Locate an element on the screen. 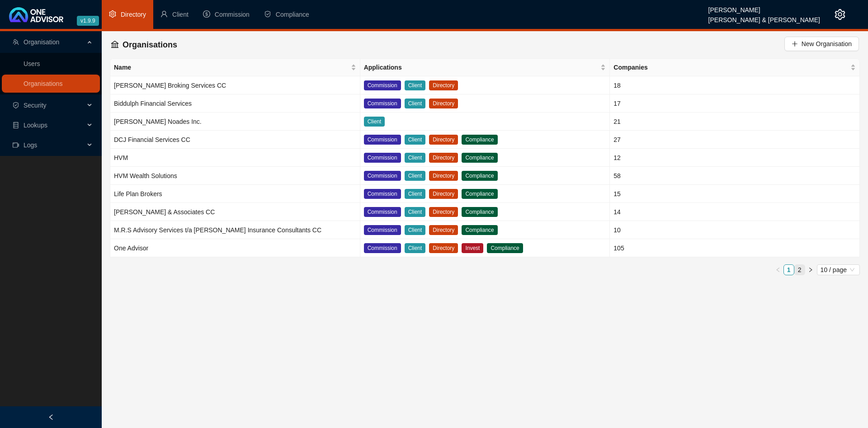 This screenshot has height=428, width=868. span: Lookups is located at coordinates (36, 125).